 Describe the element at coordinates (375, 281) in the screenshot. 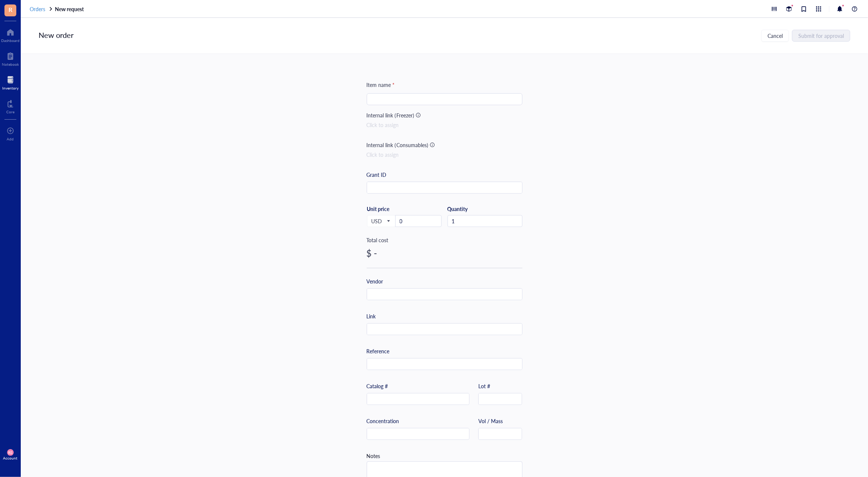

I see `div: Vendor` at that location.